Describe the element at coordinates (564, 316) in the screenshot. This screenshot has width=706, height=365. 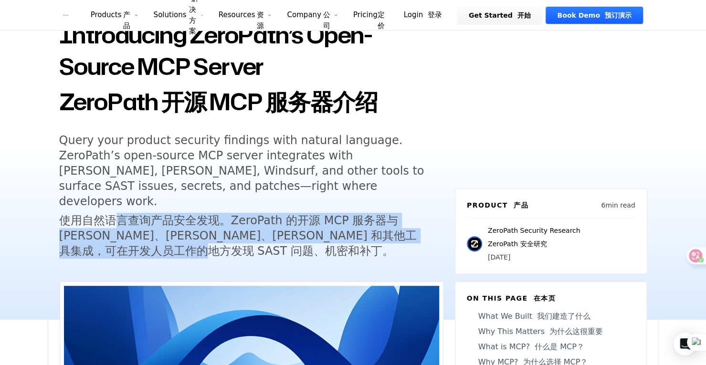
I see `font: 我们建造了什么` at that location.